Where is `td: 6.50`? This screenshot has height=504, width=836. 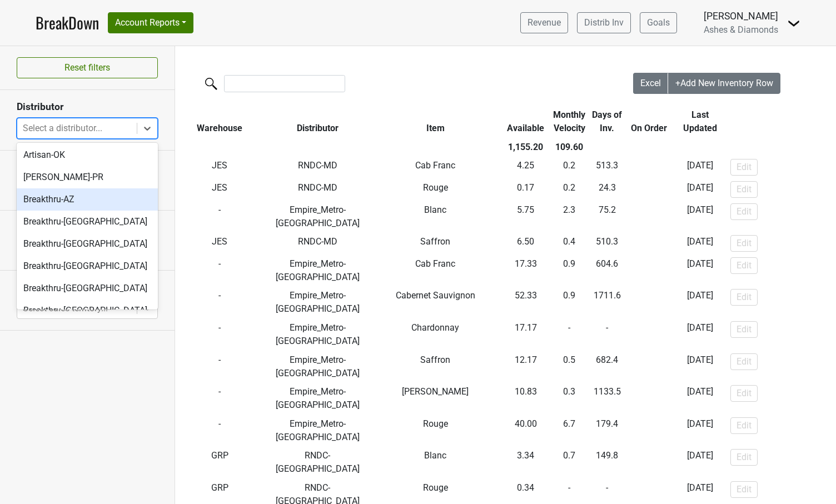 td: 6.50 is located at coordinates (525, 243).